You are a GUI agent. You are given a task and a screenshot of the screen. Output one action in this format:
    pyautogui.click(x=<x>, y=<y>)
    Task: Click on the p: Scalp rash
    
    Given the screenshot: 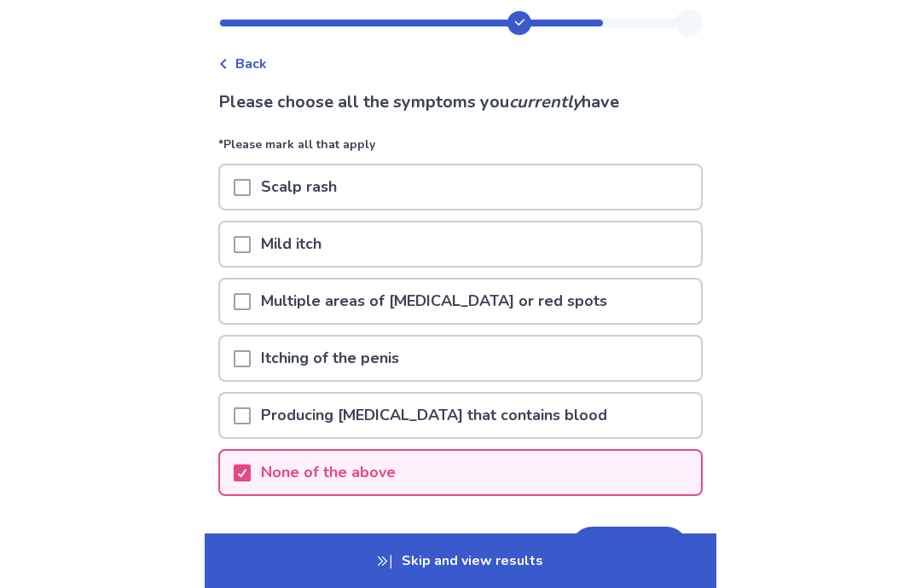 What is the action you would take?
    pyautogui.click(x=298, y=187)
    